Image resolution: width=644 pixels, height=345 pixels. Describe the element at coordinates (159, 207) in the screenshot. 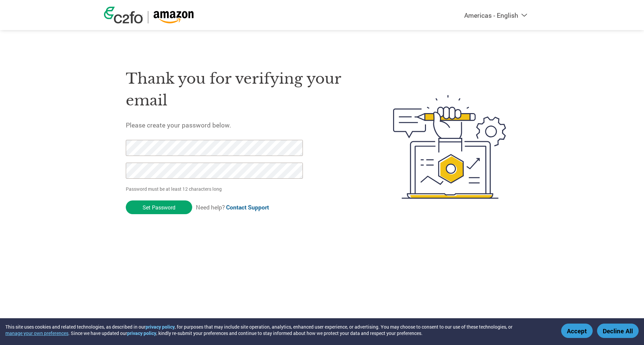

I see `input: Set Password` at that location.